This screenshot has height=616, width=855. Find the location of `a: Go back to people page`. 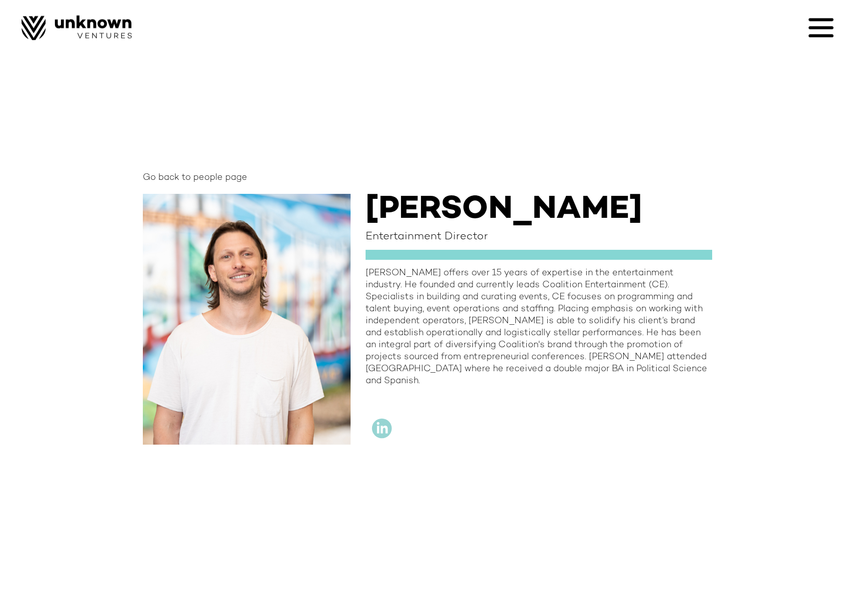

a: Go back to people page is located at coordinates (195, 178).